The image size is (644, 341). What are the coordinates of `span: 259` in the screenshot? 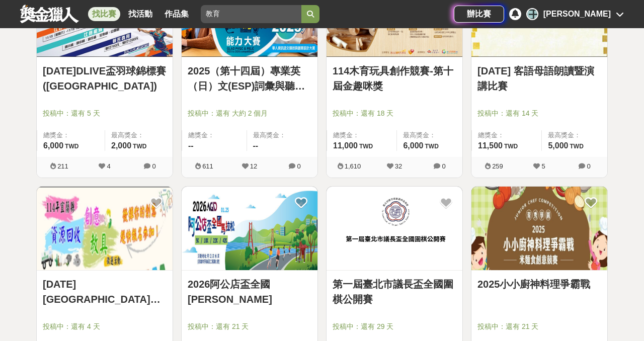 It's located at (497, 166).